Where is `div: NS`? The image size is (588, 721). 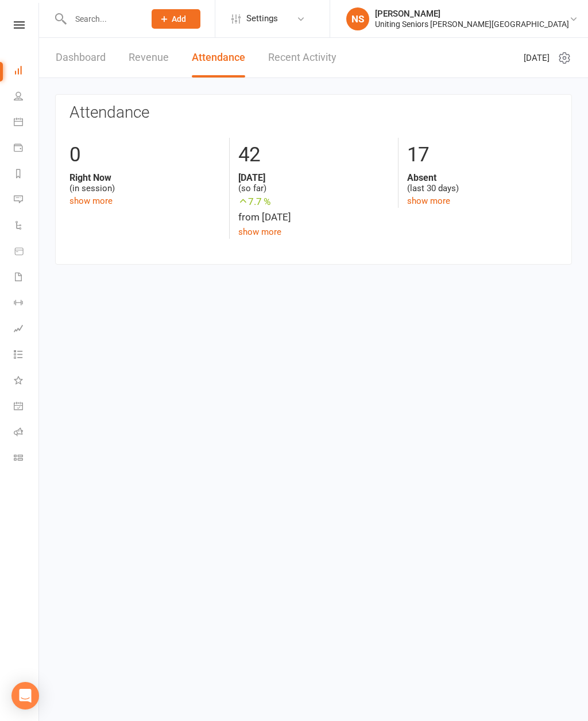 div: NS is located at coordinates (357, 19).